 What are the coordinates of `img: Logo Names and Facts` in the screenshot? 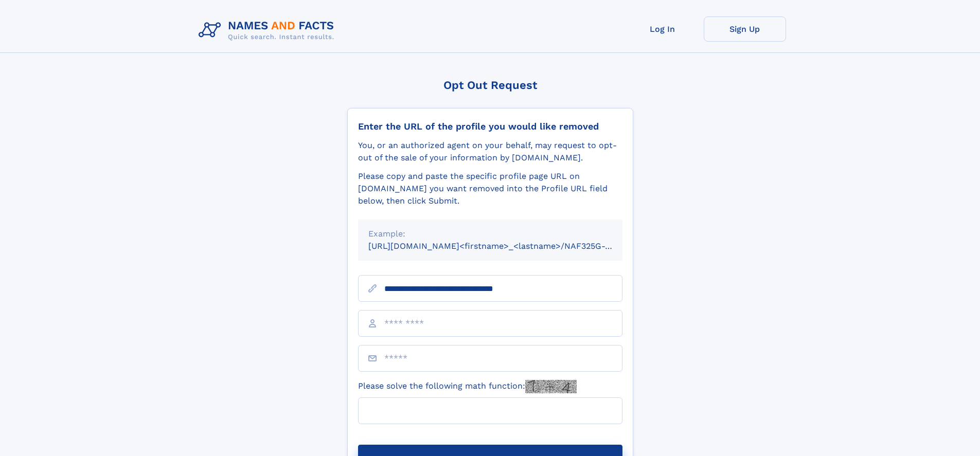 It's located at (269, 30).